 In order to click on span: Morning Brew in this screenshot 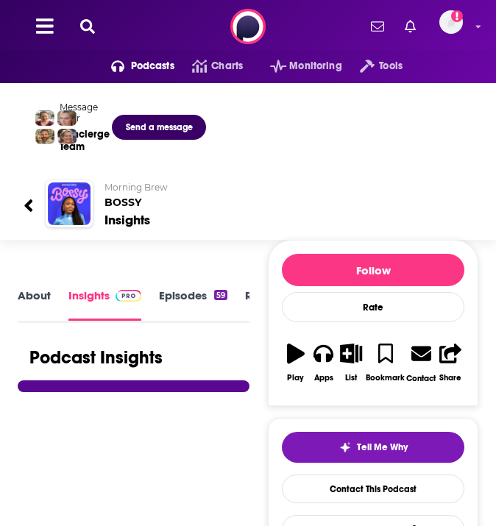, I will do `click(136, 187)`.